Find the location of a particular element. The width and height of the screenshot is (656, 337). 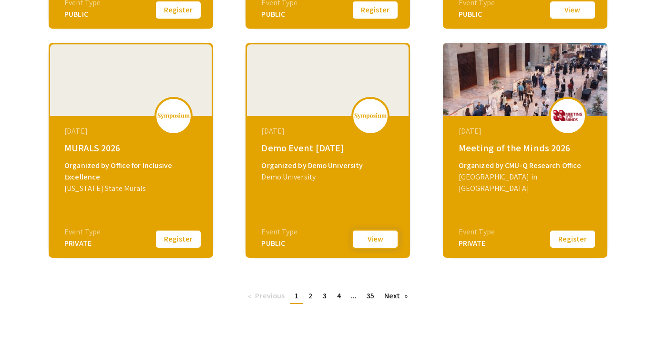

span: 1 is located at coordinates (296, 295).